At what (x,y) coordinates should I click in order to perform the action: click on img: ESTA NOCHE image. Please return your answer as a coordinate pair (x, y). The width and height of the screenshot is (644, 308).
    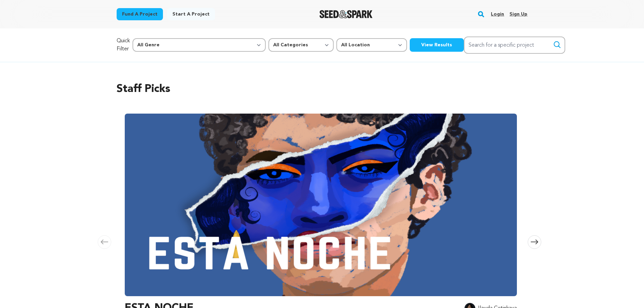
    Looking at the image, I should click on (321, 205).